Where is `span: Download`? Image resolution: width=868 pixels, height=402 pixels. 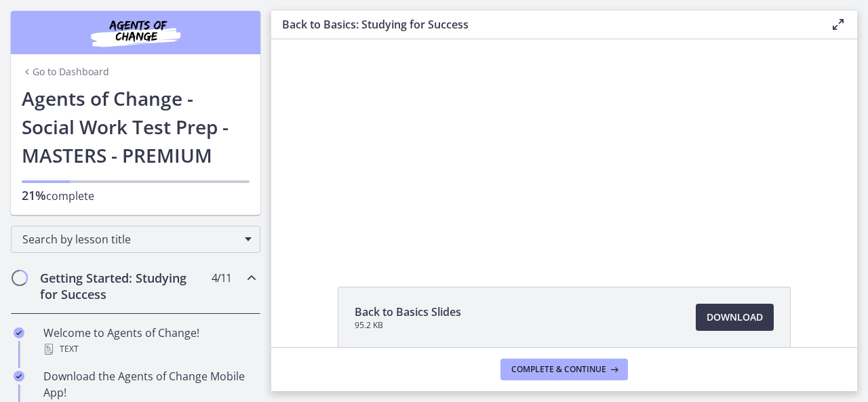 span: Download is located at coordinates (735, 317).